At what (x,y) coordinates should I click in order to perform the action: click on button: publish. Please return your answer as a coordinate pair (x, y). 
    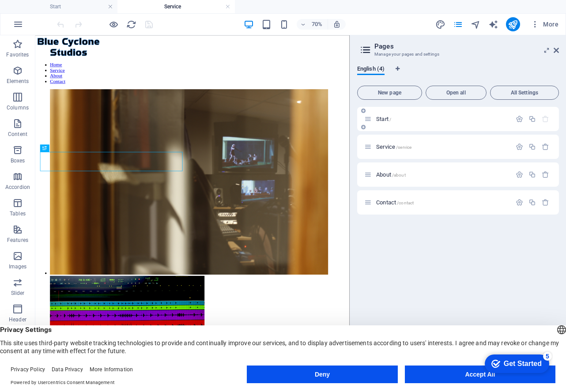
    Looking at the image, I should click on (513, 24).